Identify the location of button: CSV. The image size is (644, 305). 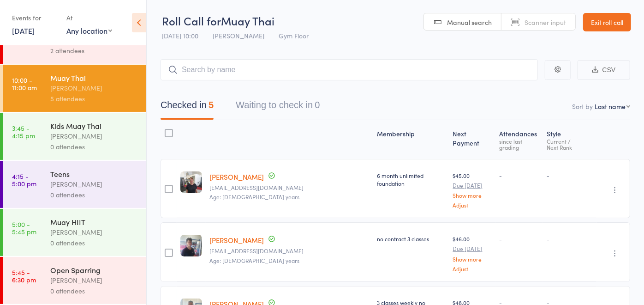
(604, 70).